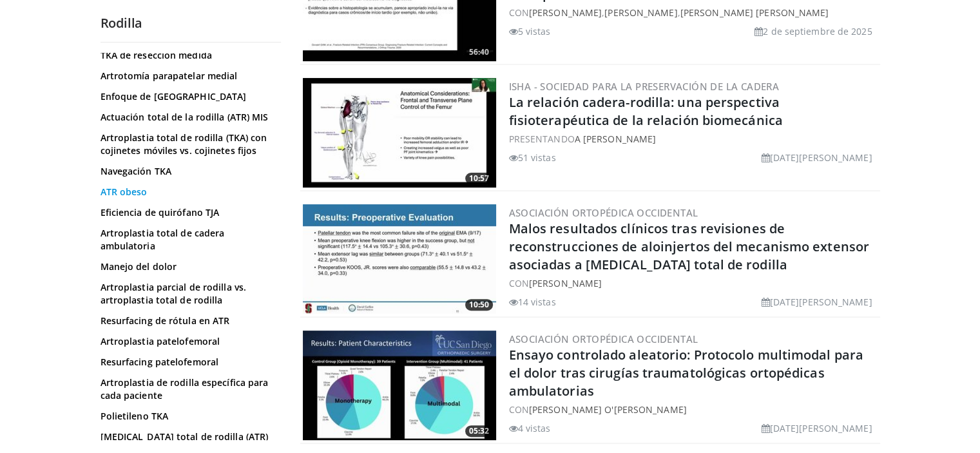  What do you see at coordinates (542, 139) in the screenshot?
I see `font: PRESENTANDO` at bounding box center [542, 139].